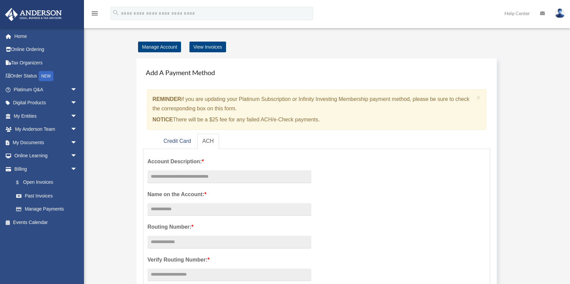  What do you see at coordinates (46, 76) in the screenshot?
I see `div: NEW` at bounding box center [46, 76].